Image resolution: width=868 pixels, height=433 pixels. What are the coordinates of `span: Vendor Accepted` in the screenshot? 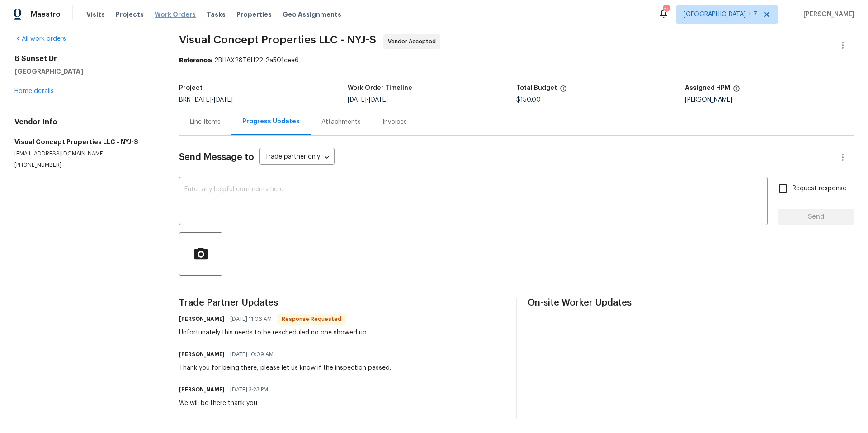 It's located at (414, 42).